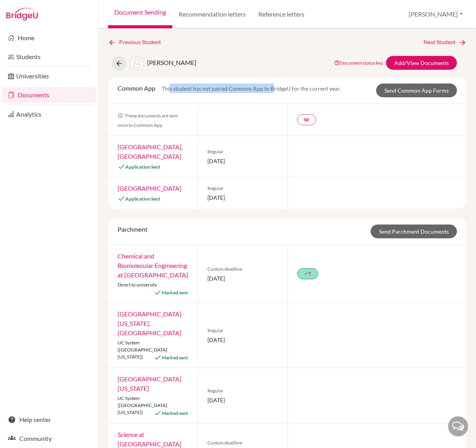 Image resolution: width=476 pixels, height=448 pixels. Describe the element at coordinates (137, 42) in the screenshot. I see `a: Previous Student` at that location.